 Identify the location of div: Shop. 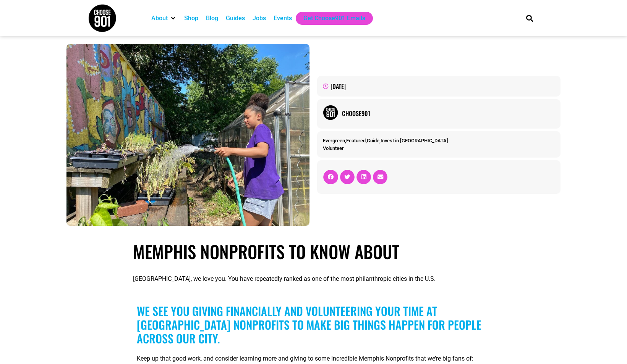
(191, 18).